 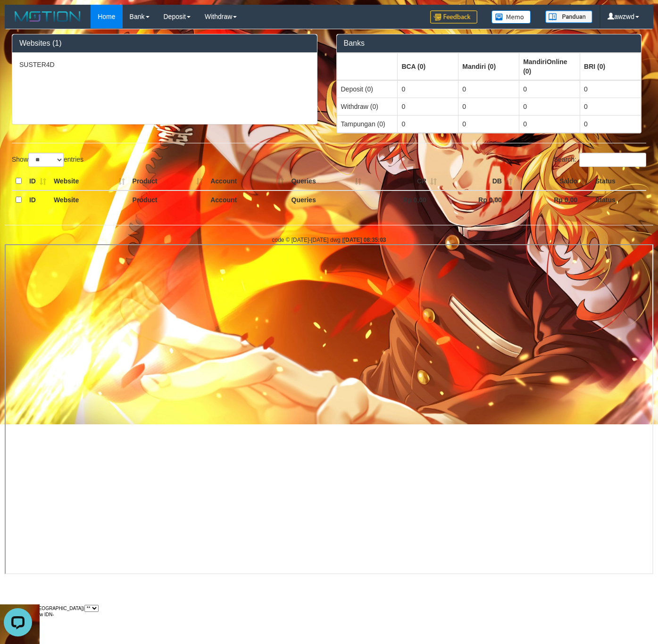 I want to click on img: Feedback.jpg, so click(x=454, y=17).